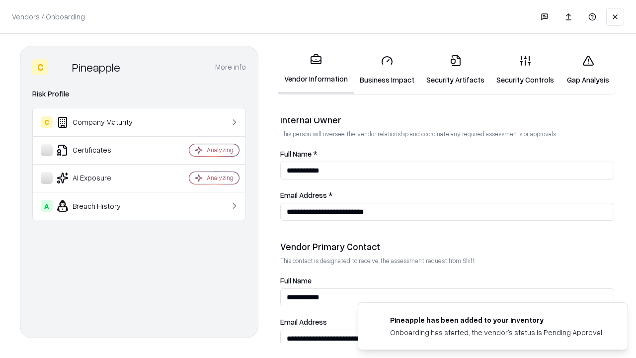 The width and height of the screenshot is (636, 358). Describe the element at coordinates (47, 206) in the screenshot. I see `div: A` at that location.